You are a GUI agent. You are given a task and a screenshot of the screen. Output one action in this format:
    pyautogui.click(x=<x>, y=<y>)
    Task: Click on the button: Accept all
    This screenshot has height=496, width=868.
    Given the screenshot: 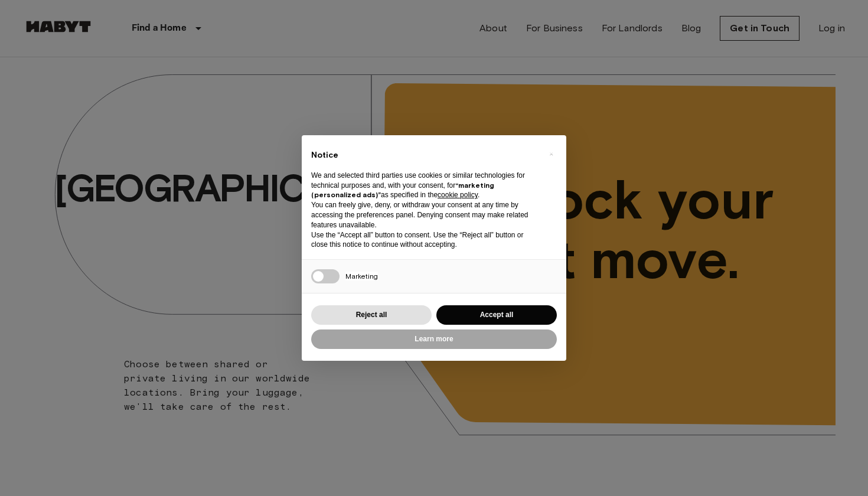 What is the action you would take?
    pyautogui.click(x=497, y=315)
    